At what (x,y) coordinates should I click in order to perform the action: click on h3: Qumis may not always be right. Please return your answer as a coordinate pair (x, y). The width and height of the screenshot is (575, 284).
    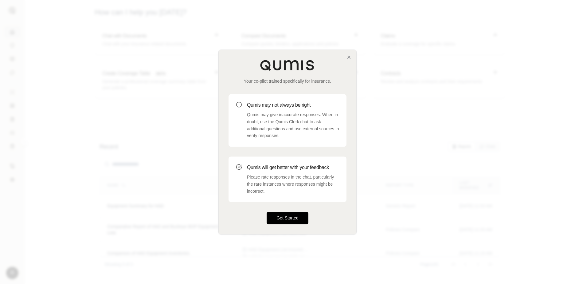
    Looking at the image, I should click on (293, 105).